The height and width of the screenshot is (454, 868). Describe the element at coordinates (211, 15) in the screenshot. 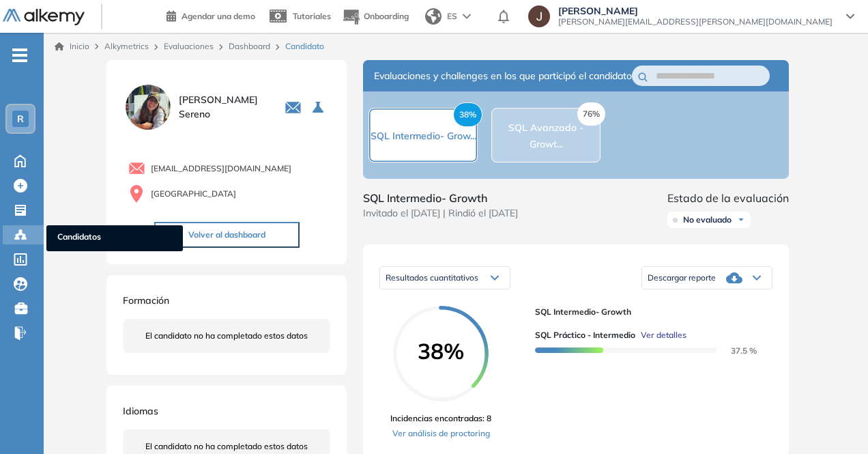

I see `a: Agendar una demo` at that location.